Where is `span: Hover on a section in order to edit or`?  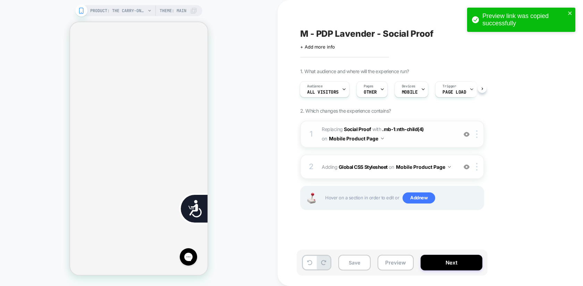 span: Hover on a section in order to edit or is located at coordinates (402, 198).